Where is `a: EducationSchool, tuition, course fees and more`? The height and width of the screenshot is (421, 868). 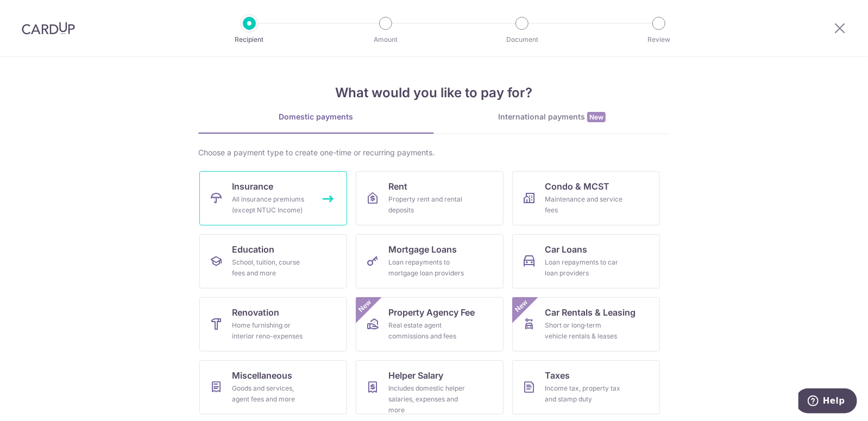
a: EducationSchool, tuition, course fees and more is located at coordinates (273, 261).